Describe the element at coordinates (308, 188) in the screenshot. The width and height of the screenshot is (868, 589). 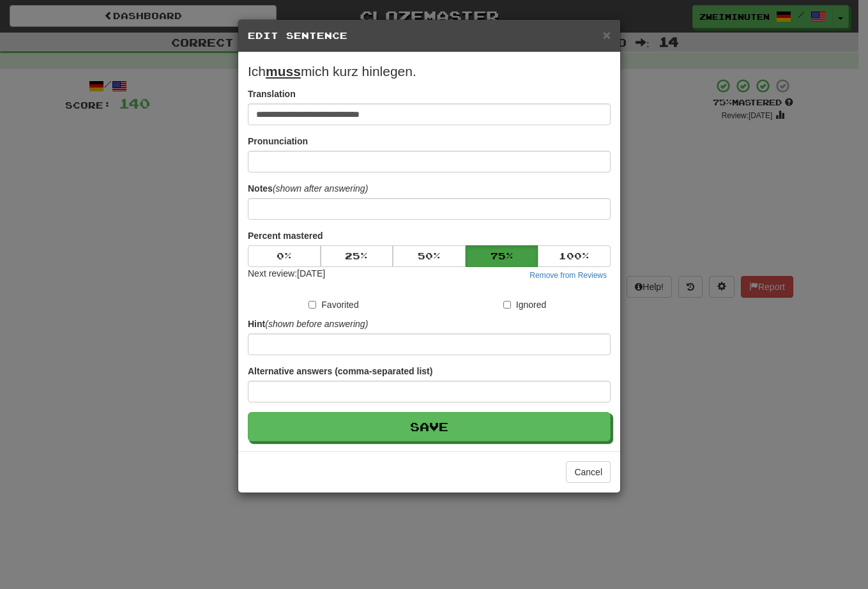
I see `label: Notes` at that location.